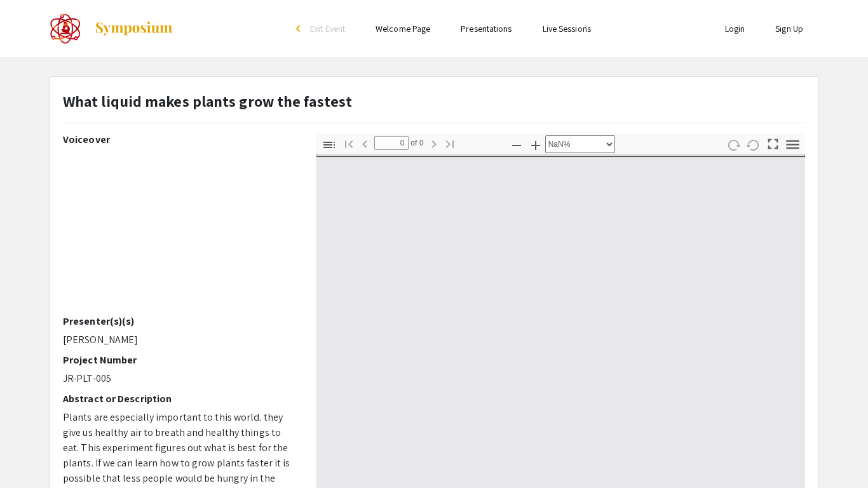 The width and height of the screenshot is (868, 488). What do you see at coordinates (133, 29) in the screenshot?
I see `img: Symposium by ForagerOne` at bounding box center [133, 29].